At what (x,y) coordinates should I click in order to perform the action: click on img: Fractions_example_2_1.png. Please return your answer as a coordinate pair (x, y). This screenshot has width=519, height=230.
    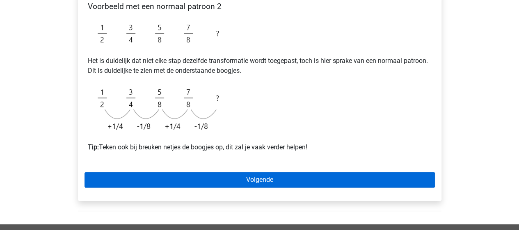
    Looking at the image, I should click on (160, 109).